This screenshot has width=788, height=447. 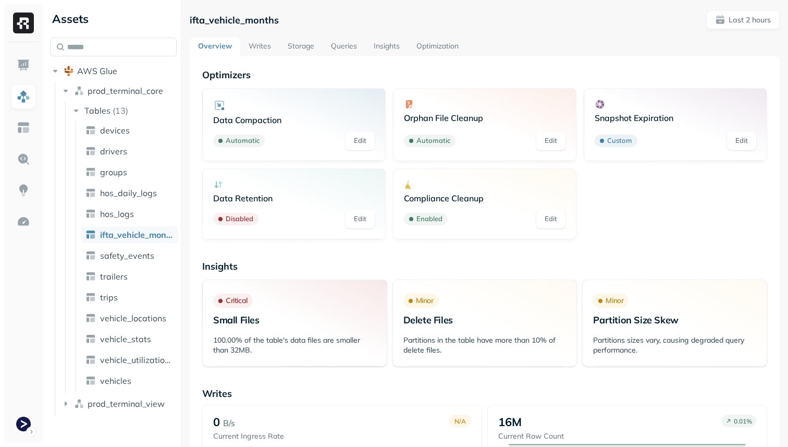 What do you see at coordinates (438, 47) in the screenshot?
I see `a: Optimization` at bounding box center [438, 47].